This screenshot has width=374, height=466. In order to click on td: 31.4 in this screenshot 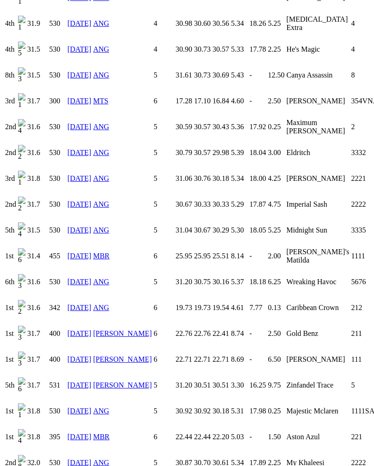, I will do `click(37, 256)`.